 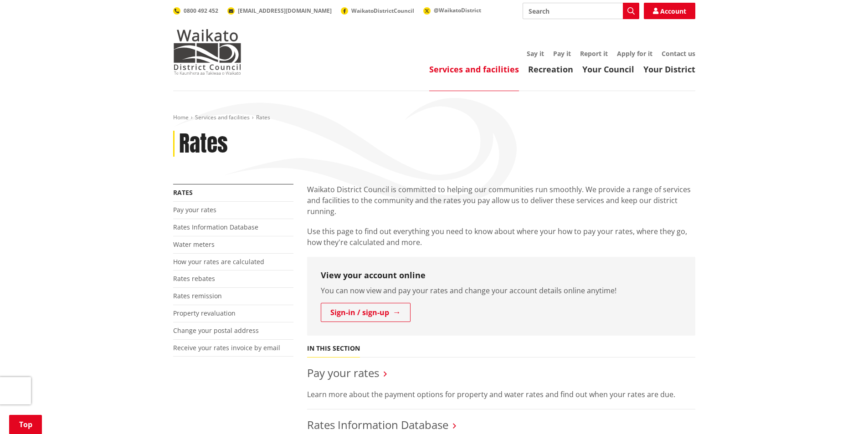 What do you see at coordinates (365, 312) in the screenshot?
I see `a: Sign-in / sign-up` at bounding box center [365, 312].